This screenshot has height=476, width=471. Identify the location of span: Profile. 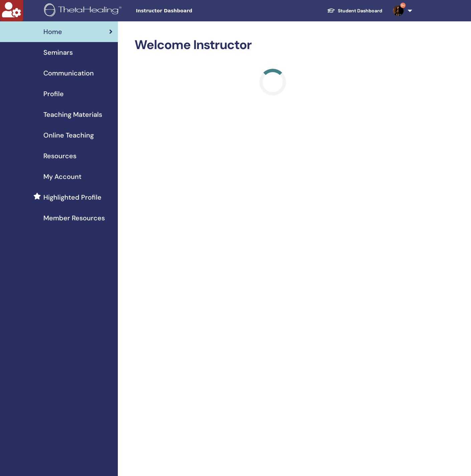
(53, 94).